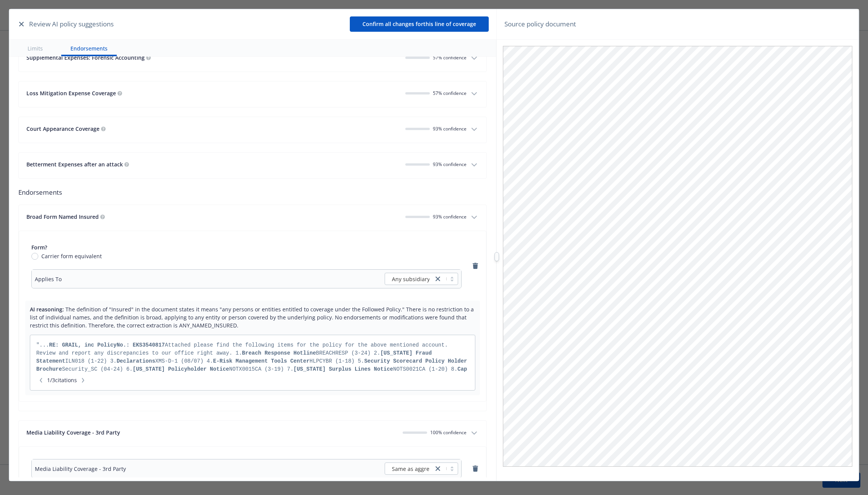 The height and width of the screenshot is (495, 868). What do you see at coordinates (253, 165) in the screenshot?
I see `button: Betterment Expenses after an attack93% confidence` at bounding box center [253, 165].